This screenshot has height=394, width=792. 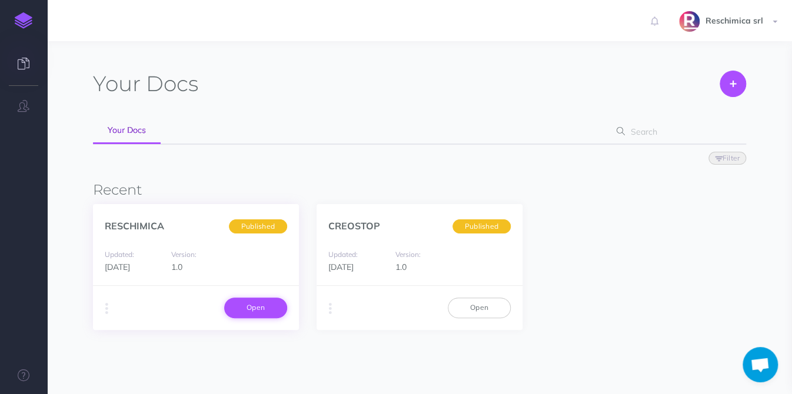 I want to click on button: Filter, so click(x=727, y=158).